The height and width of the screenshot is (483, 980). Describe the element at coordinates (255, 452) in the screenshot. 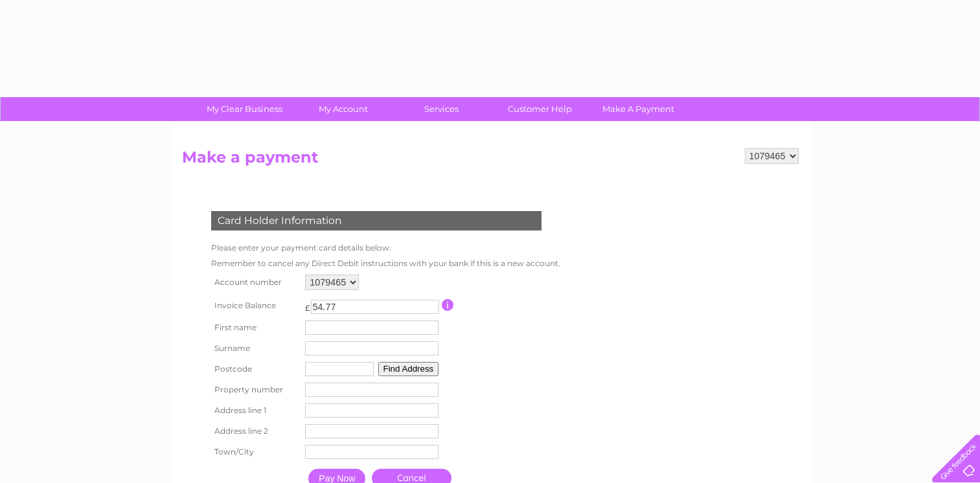

I see `th: Town/City` at that location.